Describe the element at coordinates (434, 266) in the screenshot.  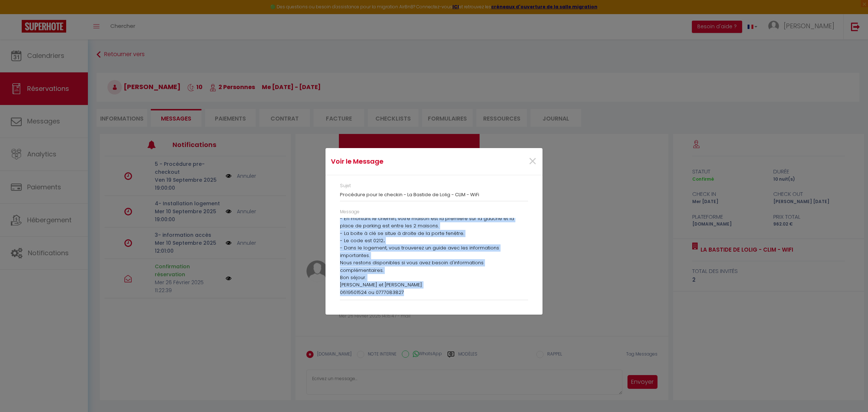
I see `p: Nous restons disponibles si vous avez besoin d'informations complémentaires.` at that location.